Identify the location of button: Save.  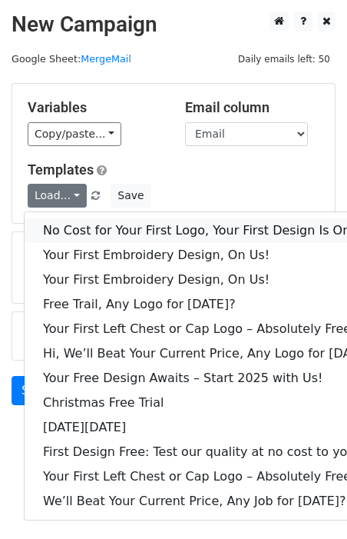
(131, 195).